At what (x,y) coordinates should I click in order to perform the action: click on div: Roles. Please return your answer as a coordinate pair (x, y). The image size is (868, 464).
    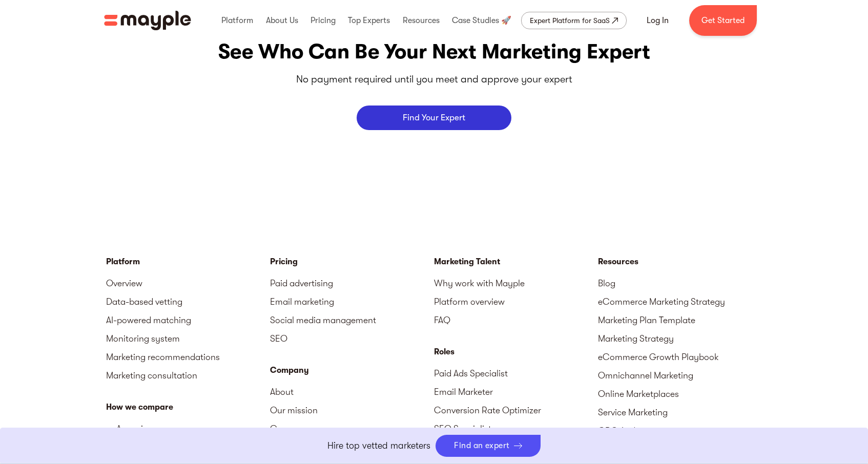
    Looking at the image, I should click on (516, 352).